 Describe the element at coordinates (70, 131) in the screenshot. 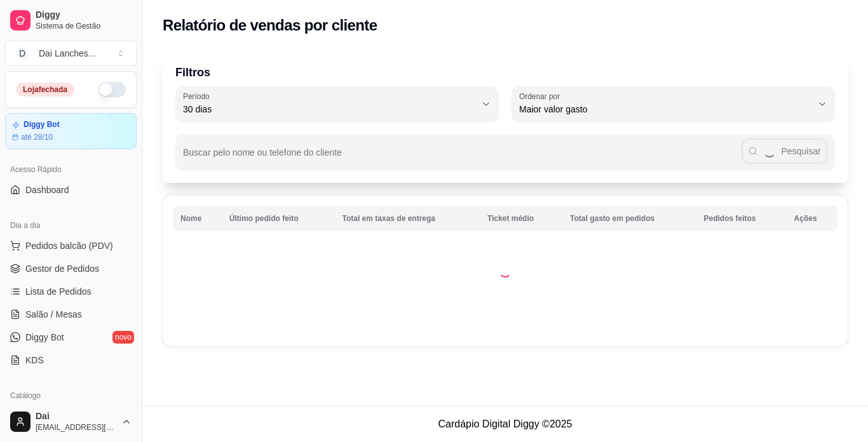

I see `a: Diggy Botaté 28/10` at that location.